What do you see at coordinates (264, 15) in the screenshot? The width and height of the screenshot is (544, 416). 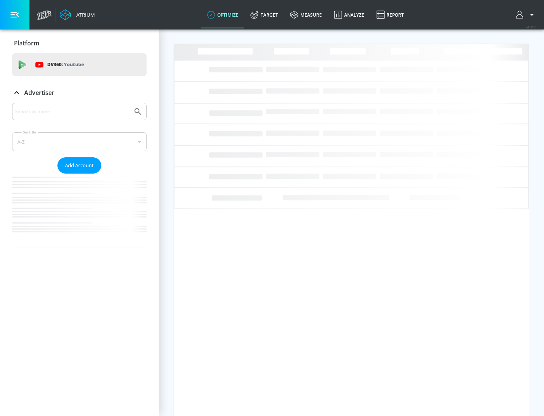 I see `a: Target` at bounding box center [264, 15].